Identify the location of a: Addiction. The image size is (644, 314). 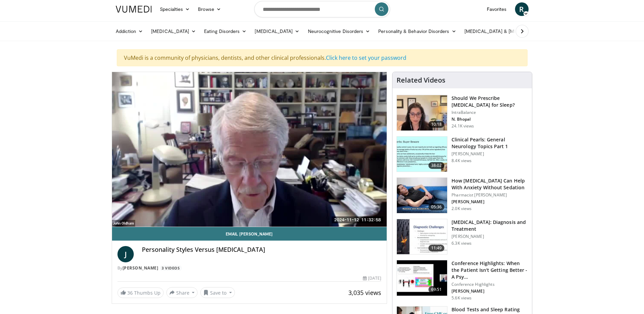
(129, 31).